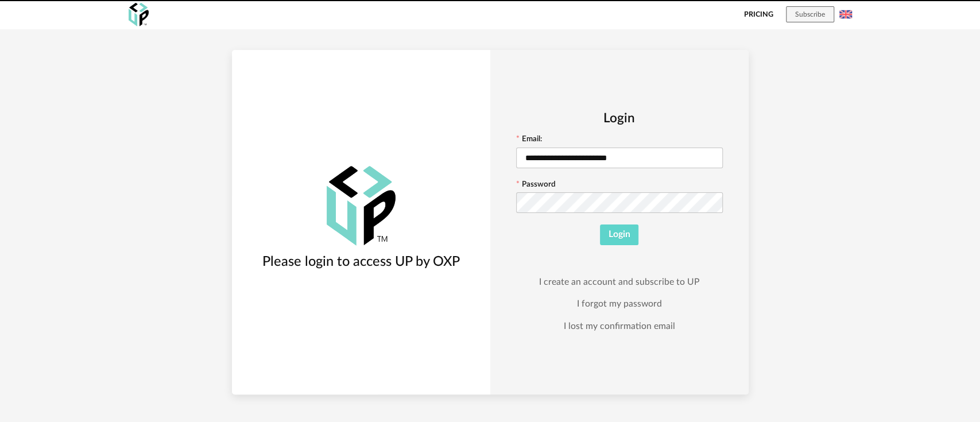  Describe the element at coordinates (809, 14) in the screenshot. I see `button: Subscribe` at that location.